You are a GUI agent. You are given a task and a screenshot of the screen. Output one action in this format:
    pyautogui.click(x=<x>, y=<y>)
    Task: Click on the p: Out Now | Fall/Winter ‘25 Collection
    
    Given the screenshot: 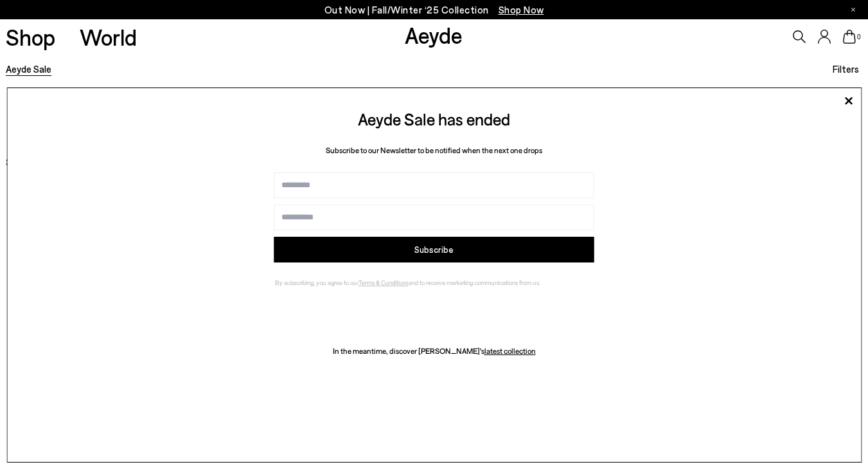 What is the action you would take?
    pyautogui.click(x=435, y=10)
    